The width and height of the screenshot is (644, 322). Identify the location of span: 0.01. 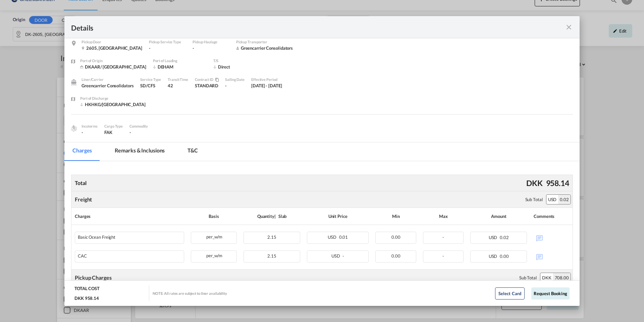
(343, 237).